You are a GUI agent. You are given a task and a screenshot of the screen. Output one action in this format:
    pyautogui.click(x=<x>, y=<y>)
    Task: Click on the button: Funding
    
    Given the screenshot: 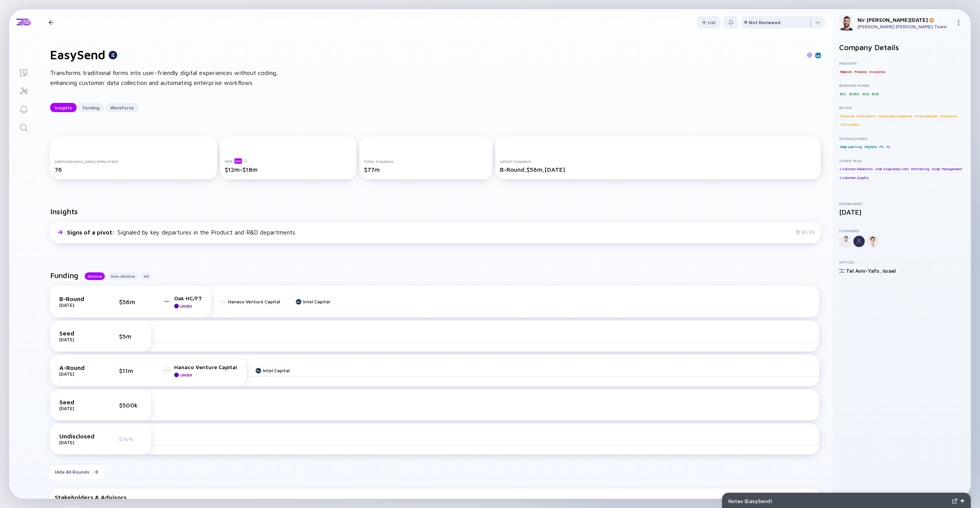 What is the action you would take?
    pyautogui.click(x=91, y=107)
    